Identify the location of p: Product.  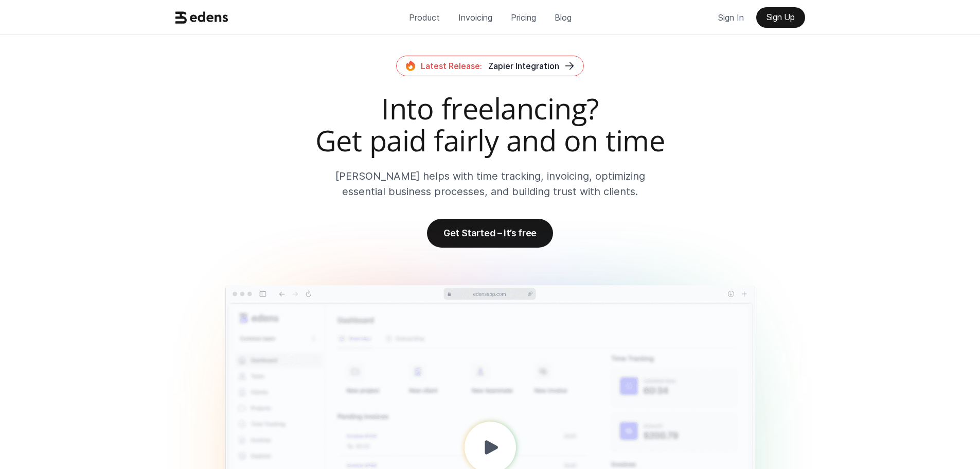
(424, 18).